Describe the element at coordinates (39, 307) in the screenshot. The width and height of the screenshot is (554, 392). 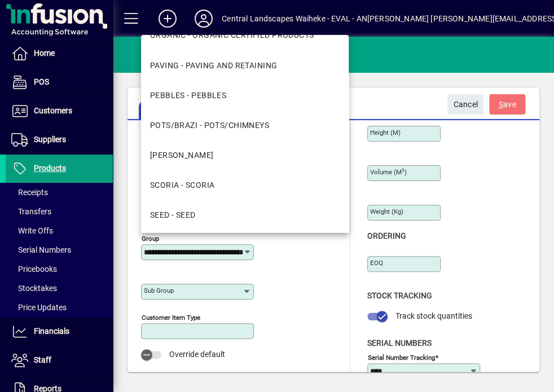
I see `span: Price Updates` at that location.